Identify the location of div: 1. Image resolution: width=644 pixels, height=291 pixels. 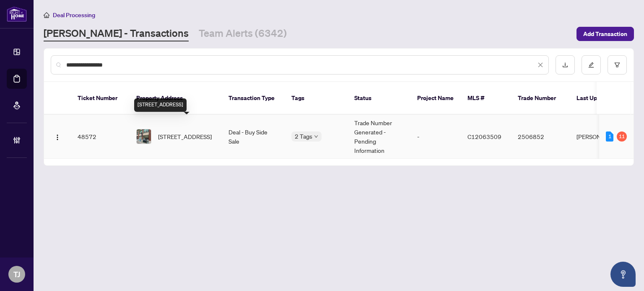
(610, 137).